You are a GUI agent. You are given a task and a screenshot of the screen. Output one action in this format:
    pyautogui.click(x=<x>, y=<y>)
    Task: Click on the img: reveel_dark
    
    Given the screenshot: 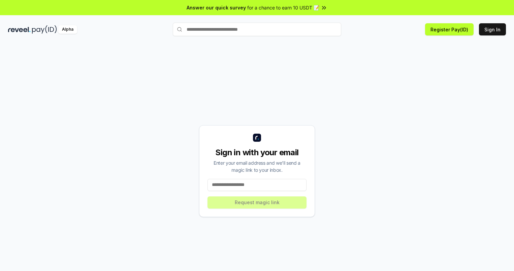 What is the action you would take?
    pyautogui.click(x=19, y=29)
    